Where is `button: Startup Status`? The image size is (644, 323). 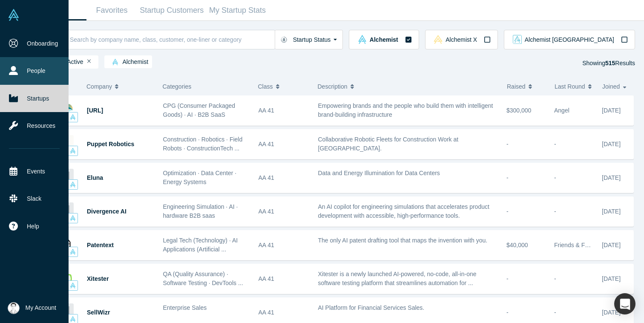 button: Startup Status is located at coordinates (309, 39).